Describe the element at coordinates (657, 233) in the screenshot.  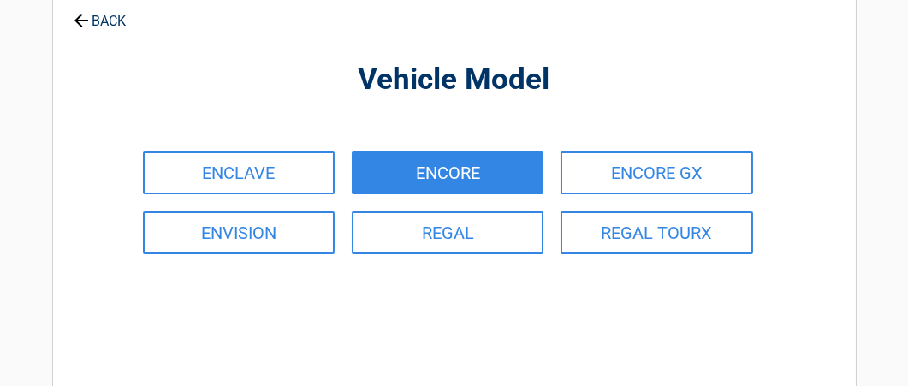
I see `a: REGAL TOURX` at that location.